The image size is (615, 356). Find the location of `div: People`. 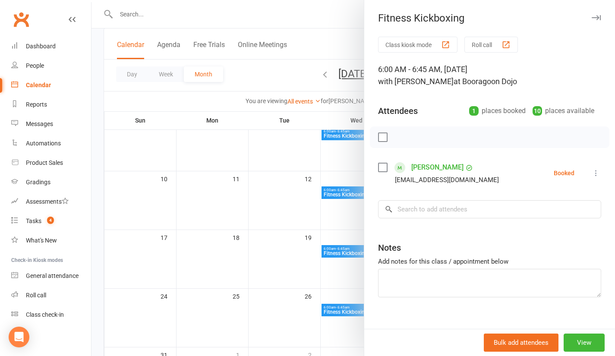

div: People is located at coordinates (35, 66).